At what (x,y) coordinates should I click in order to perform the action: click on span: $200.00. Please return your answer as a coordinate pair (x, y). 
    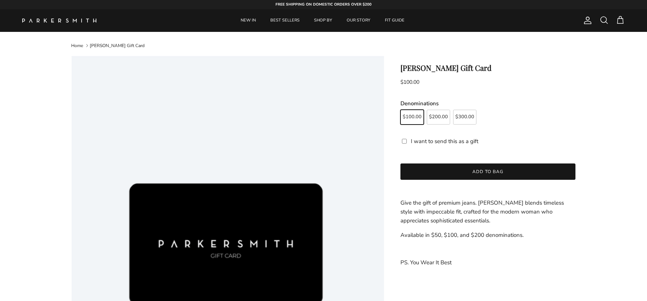
    Looking at the image, I should click on (438, 117).